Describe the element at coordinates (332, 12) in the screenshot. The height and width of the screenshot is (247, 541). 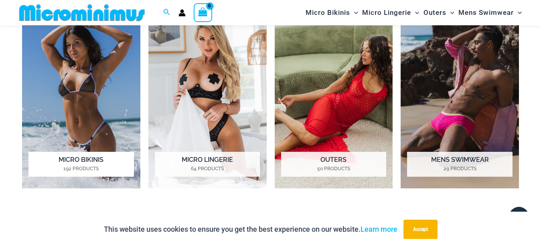
I see `a: Micro BikinisMenu ToggleMenu Toggle` at that location.